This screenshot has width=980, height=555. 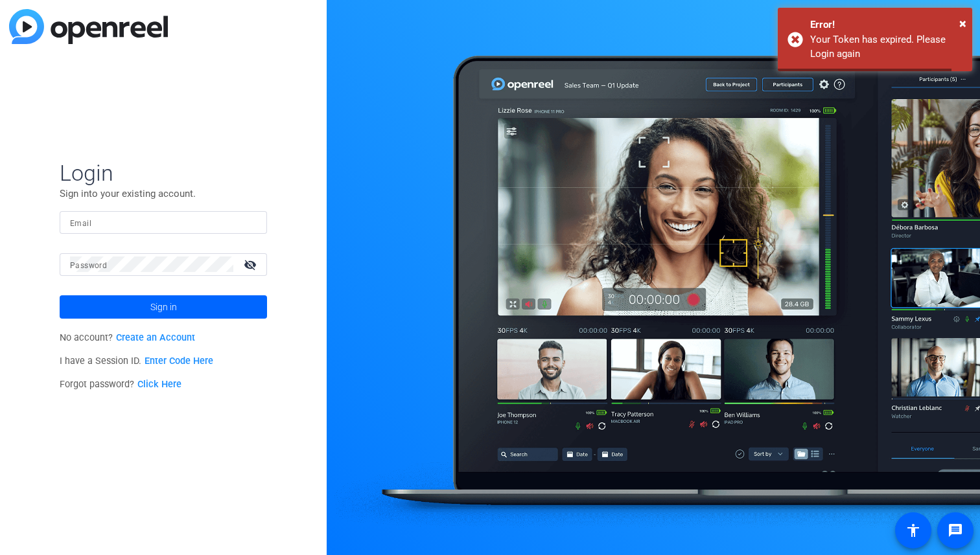 I want to click on div: Error!, so click(x=886, y=24).